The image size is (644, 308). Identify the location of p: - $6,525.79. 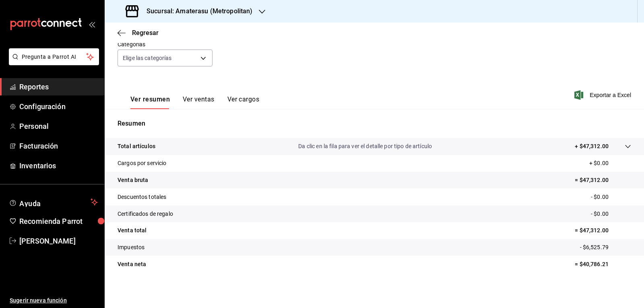
(605, 247).